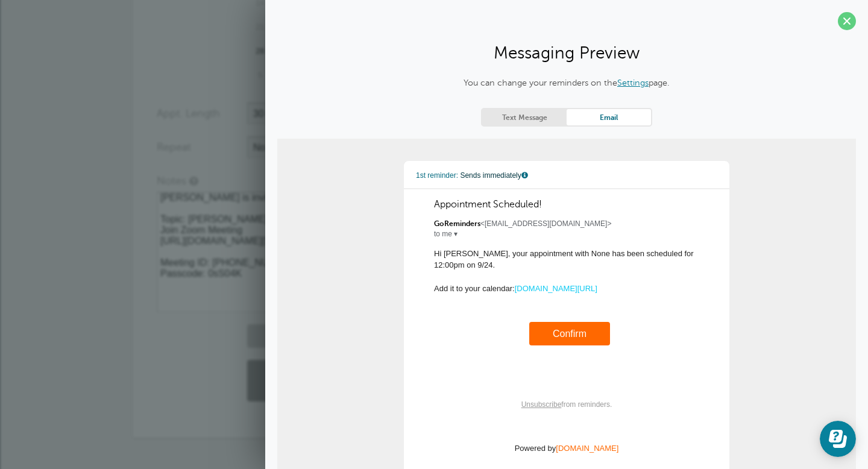 This screenshot has width=868, height=469. What do you see at coordinates (260, 75) in the screenshot?
I see `div: 5` at bounding box center [260, 75].